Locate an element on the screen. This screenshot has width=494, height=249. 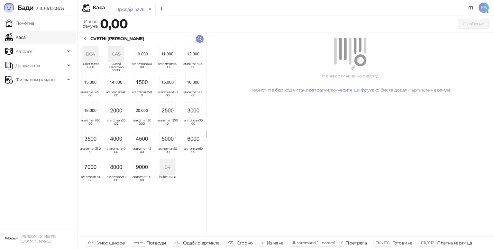
div: Одабир артикла is located at coordinates (201, 243).